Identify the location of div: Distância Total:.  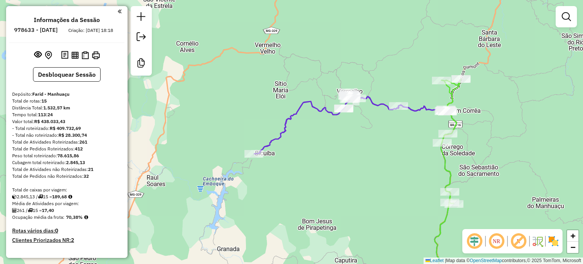
(67, 108).